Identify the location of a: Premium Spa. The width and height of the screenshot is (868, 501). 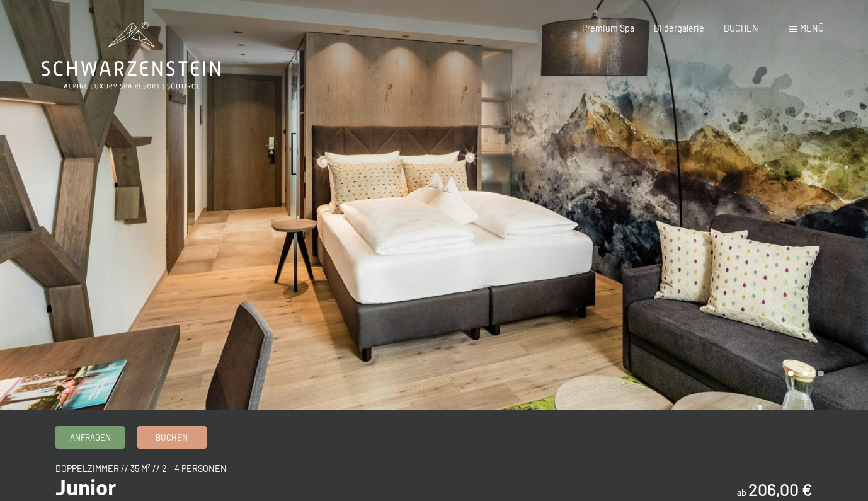
(608, 28).